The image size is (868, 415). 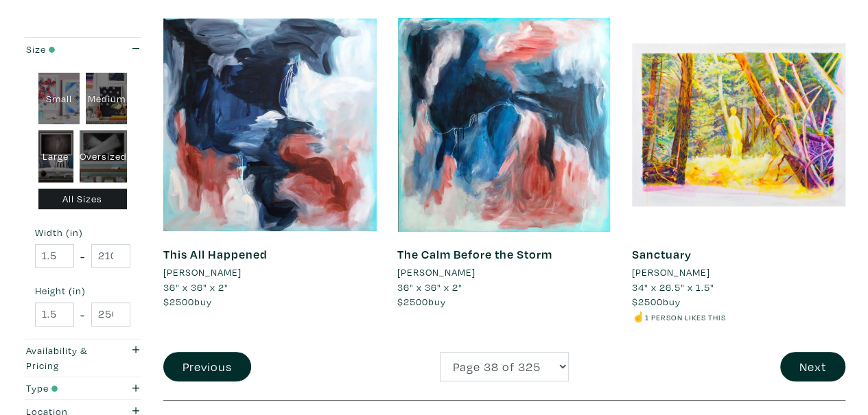 I want to click on div: Size, so click(x=66, y=49).